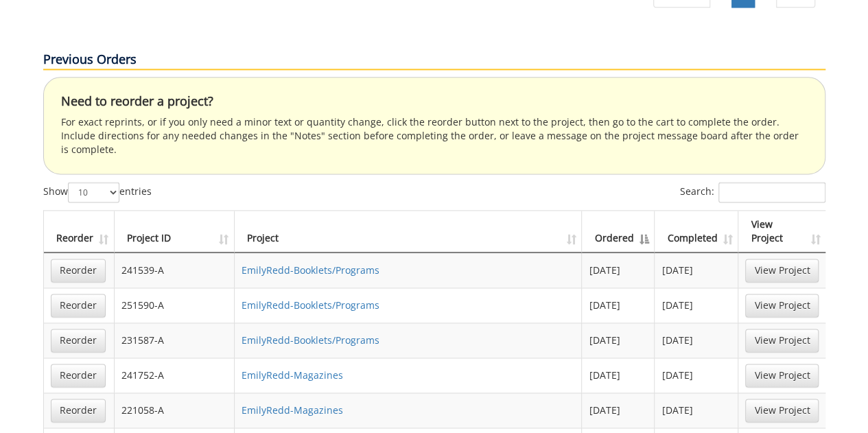  What do you see at coordinates (175, 305) in the screenshot?
I see `td: 251590-A` at bounding box center [175, 305].